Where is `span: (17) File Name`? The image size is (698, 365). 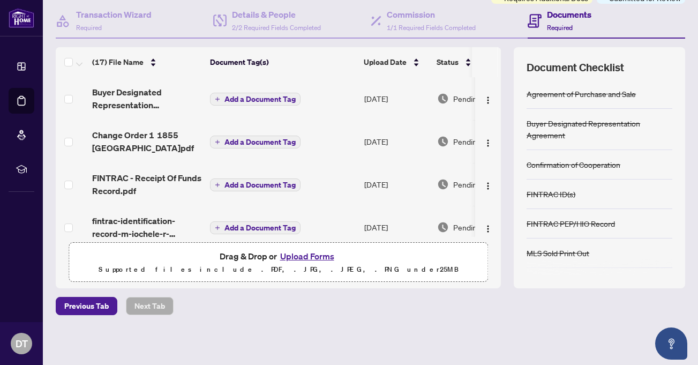 span: (17) File Name is located at coordinates (118, 62).